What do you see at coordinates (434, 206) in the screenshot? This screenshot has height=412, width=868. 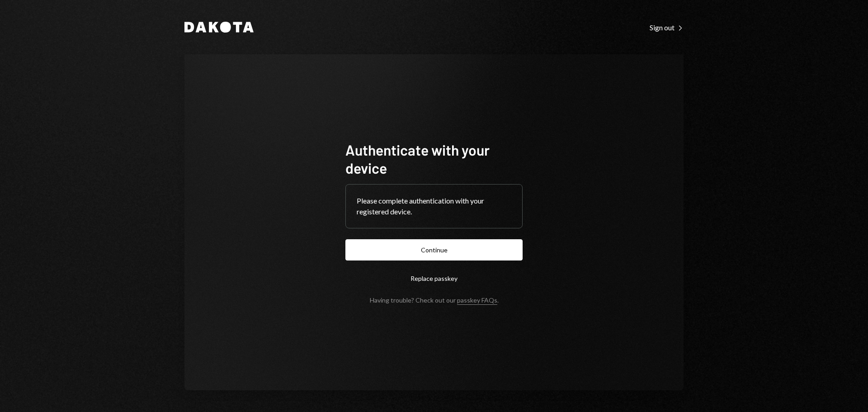 I see `div: Please complete authentication with your registered device.` at bounding box center [434, 206].